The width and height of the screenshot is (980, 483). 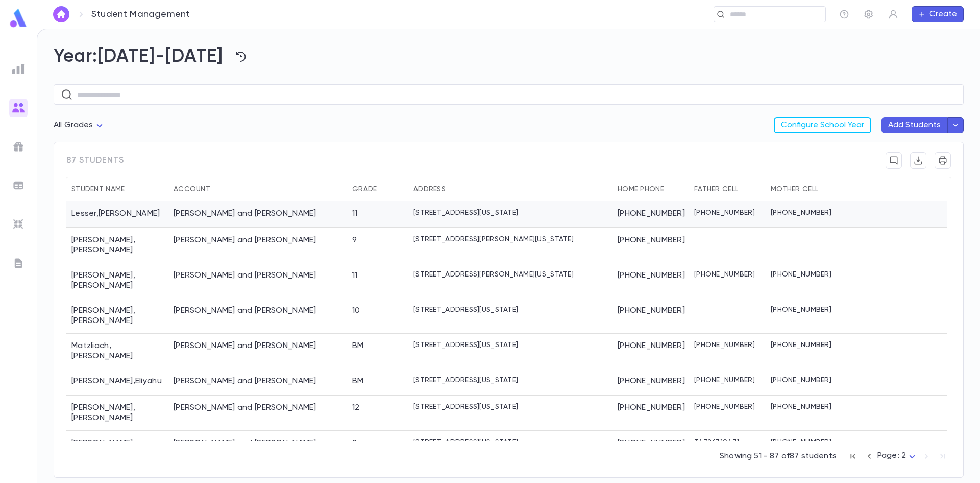 What do you see at coordinates (18, 18) in the screenshot?
I see `img: logo` at bounding box center [18, 18].